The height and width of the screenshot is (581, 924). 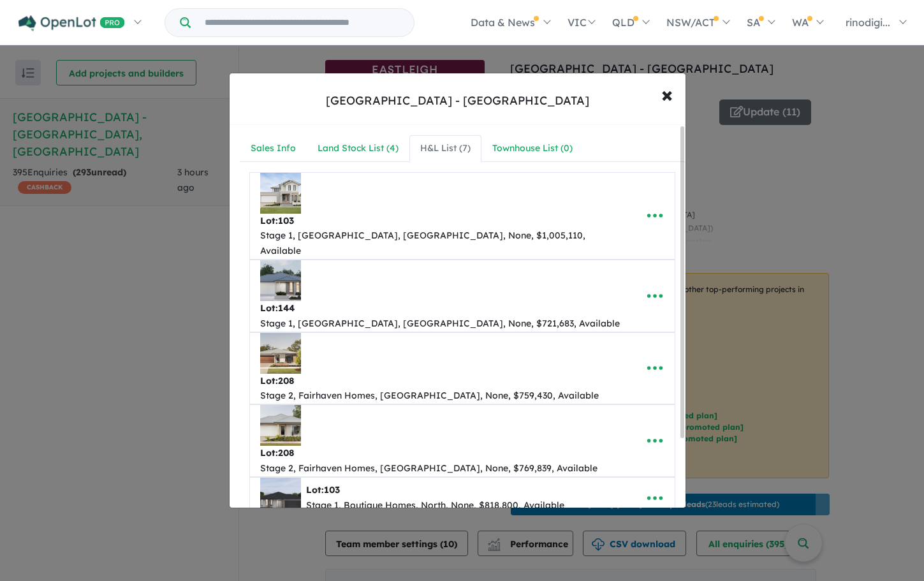 What do you see at coordinates (281, 353) in the screenshot?
I see `img: Eastleigh%20-%20Cranbourne%20East%20-%20Lot%20208___1754231335.jpg` at bounding box center [281, 353].